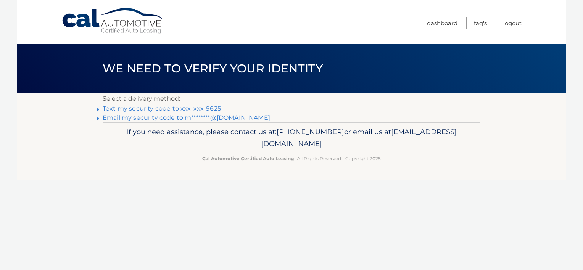 The height and width of the screenshot is (270, 583). What do you see at coordinates (481, 23) in the screenshot?
I see `a: FAQ's` at bounding box center [481, 23].